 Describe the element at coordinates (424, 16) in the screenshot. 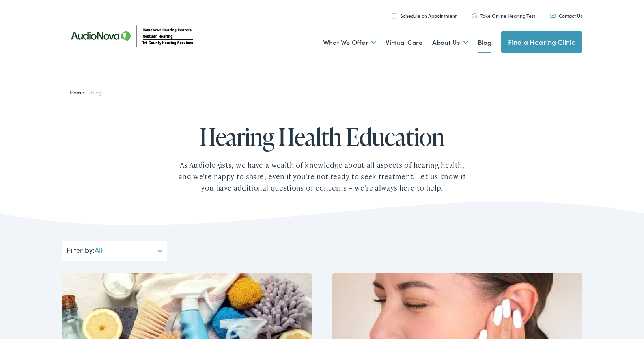

I see `a: Schedule an Appointment` at that location.